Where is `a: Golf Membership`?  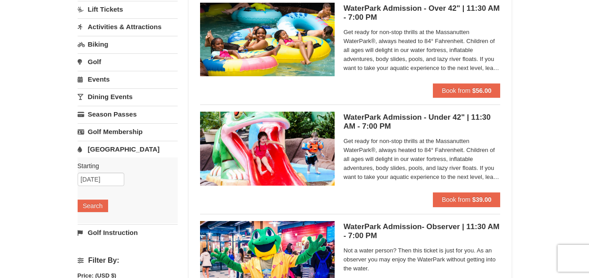 a: Golf Membership is located at coordinates (127, 132).